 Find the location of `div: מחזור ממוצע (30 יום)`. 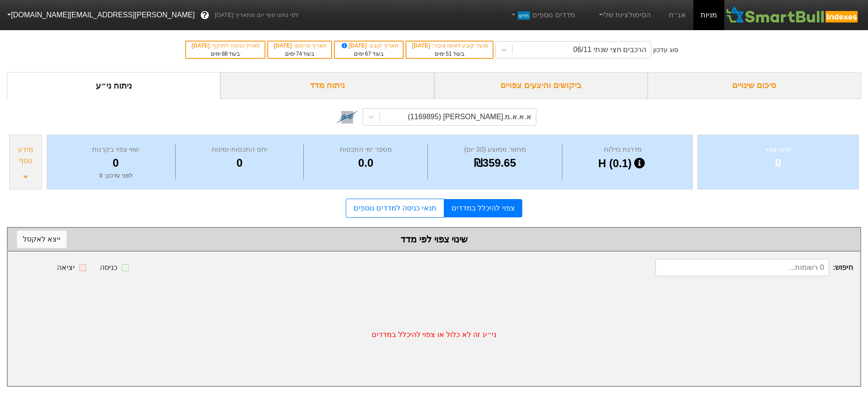

div: מחזור ממוצע (30 יום) is located at coordinates (495, 149).